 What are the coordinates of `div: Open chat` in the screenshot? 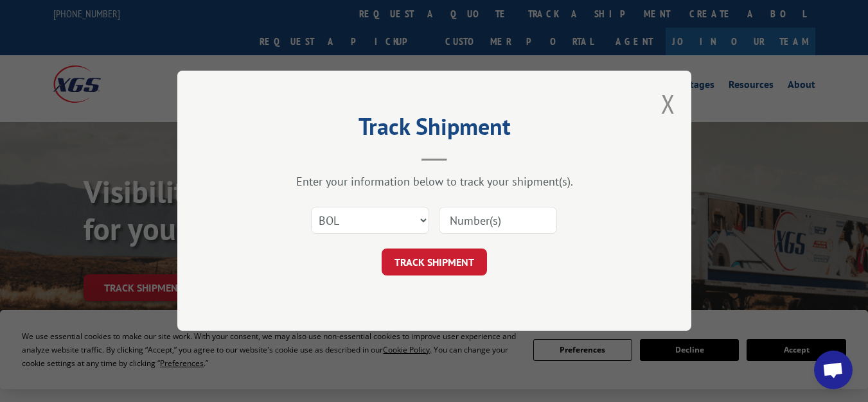 It's located at (833, 370).